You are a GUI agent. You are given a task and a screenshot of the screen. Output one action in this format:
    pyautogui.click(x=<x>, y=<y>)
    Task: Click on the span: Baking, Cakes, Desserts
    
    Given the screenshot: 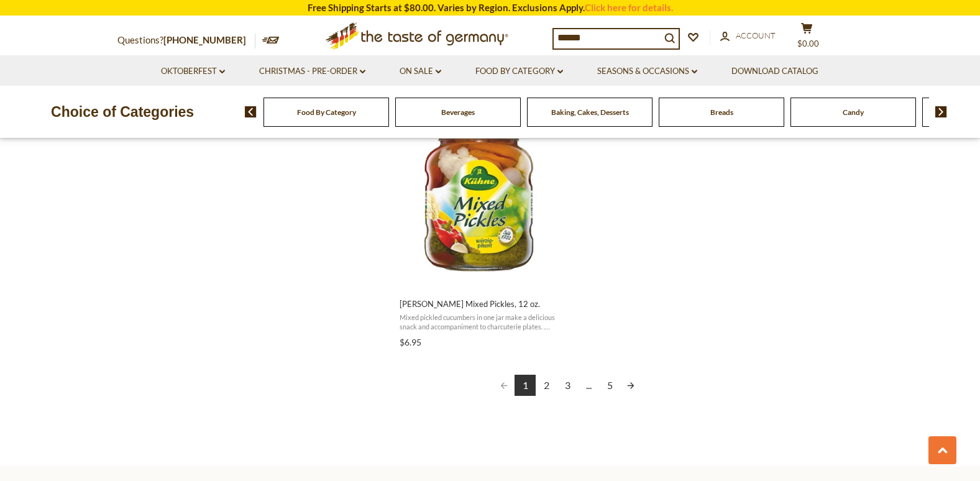 What is the action you would take?
    pyautogui.click(x=590, y=112)
    